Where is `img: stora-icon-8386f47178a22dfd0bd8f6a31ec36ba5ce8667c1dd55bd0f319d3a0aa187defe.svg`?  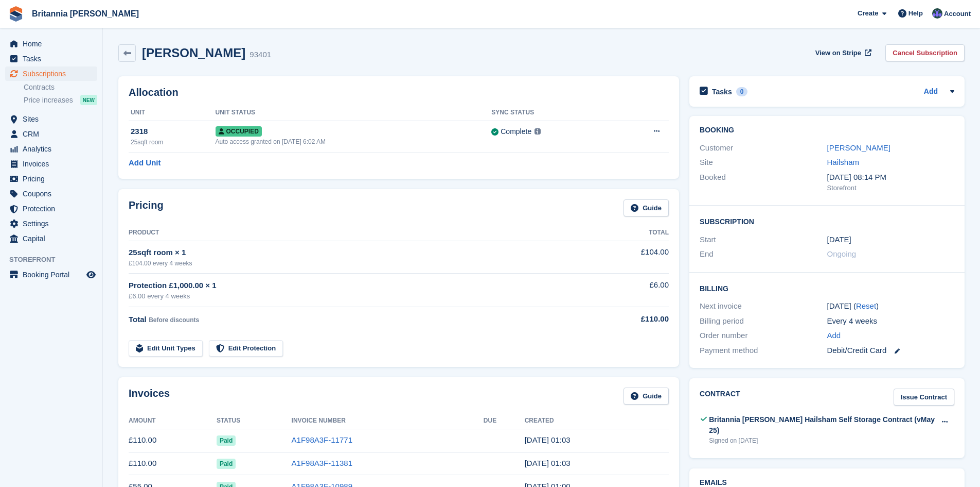 img: stora-icon-8386f47178a22dfd0bd8f6a31ec36ba5ce8667c1dd55bd0f319d3a0aa187defe.svg is located at coordinates (16, 14).